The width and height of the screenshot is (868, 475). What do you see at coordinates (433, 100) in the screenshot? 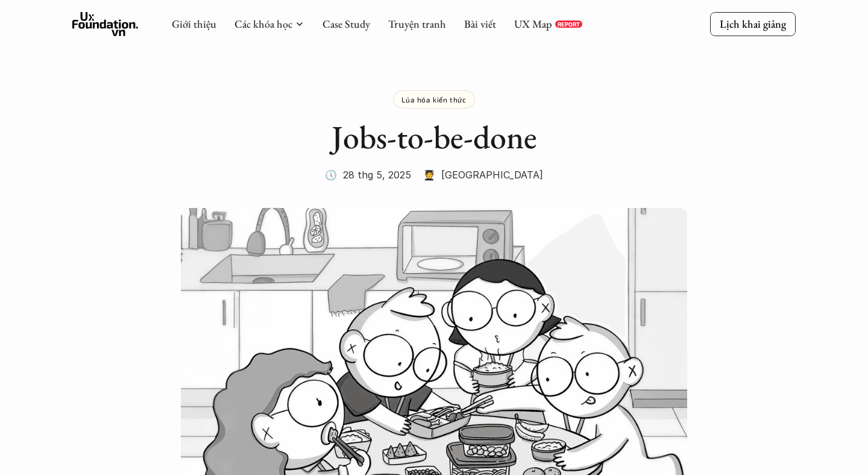
I see `p: Lúa hóa kiến thức` at bounding box center [433, 100].